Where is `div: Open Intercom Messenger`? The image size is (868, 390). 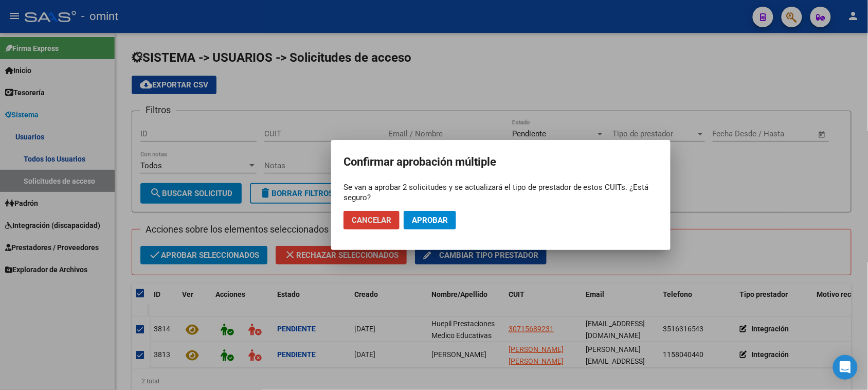
div: Open Intercom Messenger is located at coordinates (845, 367).